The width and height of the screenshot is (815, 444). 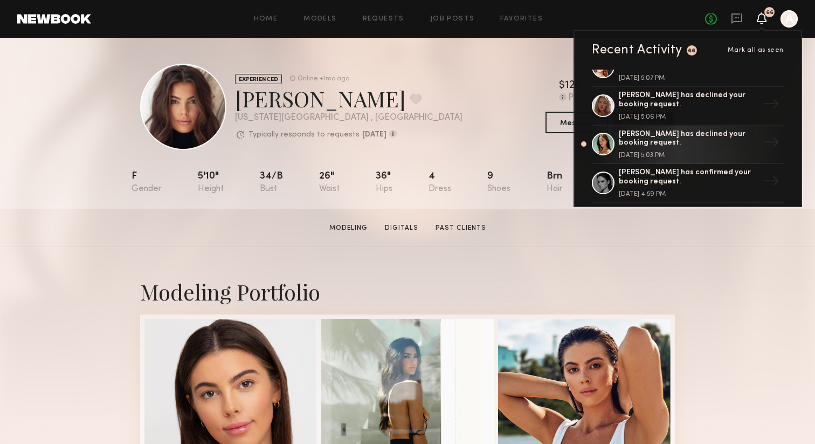 What do you see at coordinates (383, 19) in the screenshot?
I see `a: Requests` at bounding box center [383, 19].